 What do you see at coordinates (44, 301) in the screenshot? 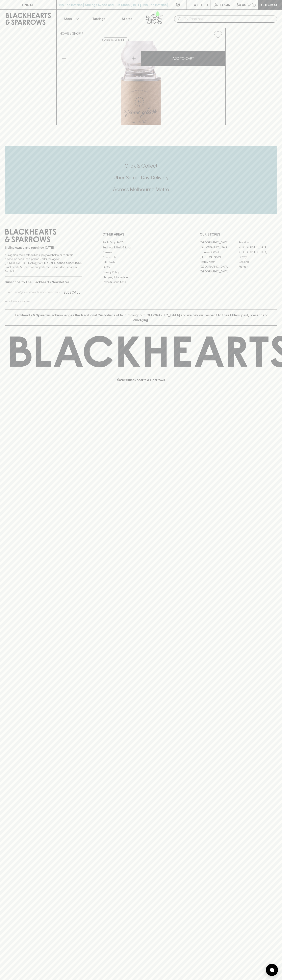
I see `p: We will never spam you` at bounding box center [44, 301].